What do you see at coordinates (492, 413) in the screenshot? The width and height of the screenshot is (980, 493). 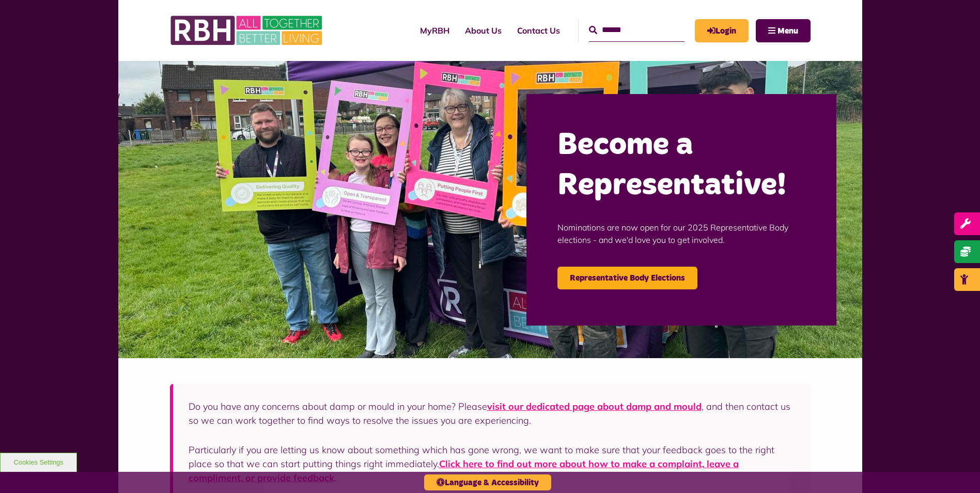 I see `p: Do you have any concerns about damp or mould in your home? Please , and then contact us so we can...` at bounding box center [492, 413].